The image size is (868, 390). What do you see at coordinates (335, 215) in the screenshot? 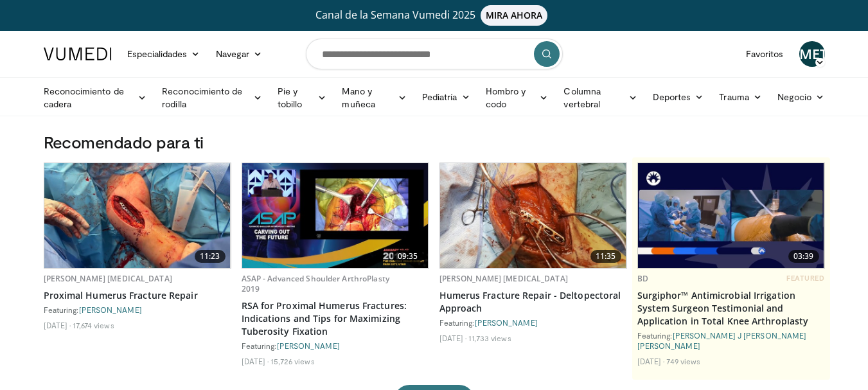
I see `a: 09:35` at bounding box center [335, 215].